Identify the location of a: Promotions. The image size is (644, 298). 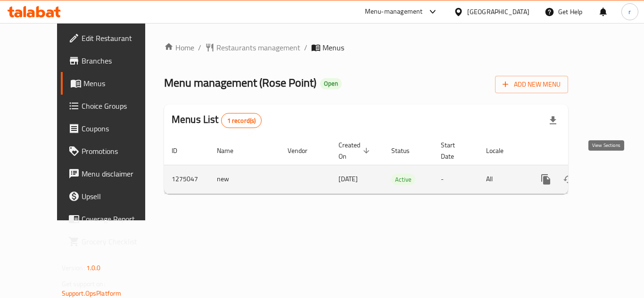
(113, 151).